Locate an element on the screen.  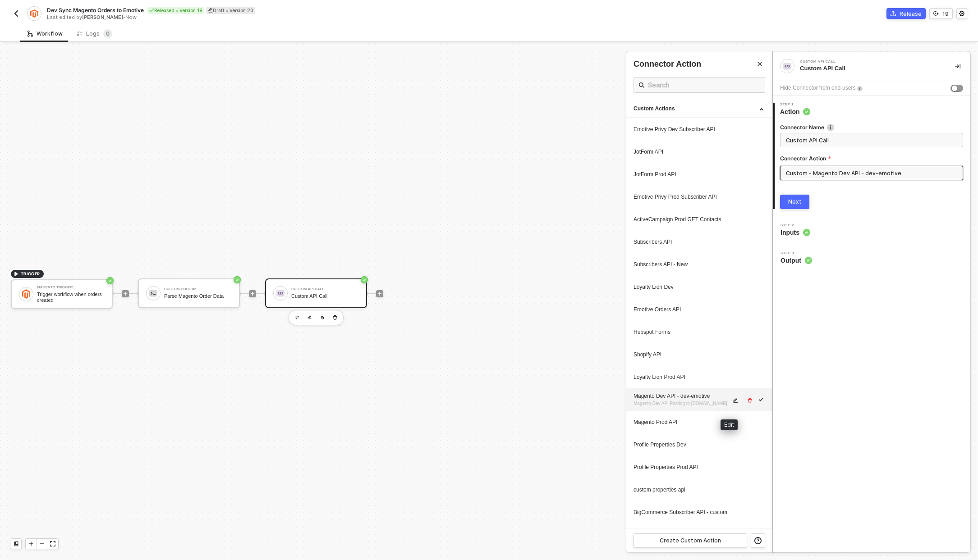
div: Subscribers API - New is located at coordinates (699, 265).